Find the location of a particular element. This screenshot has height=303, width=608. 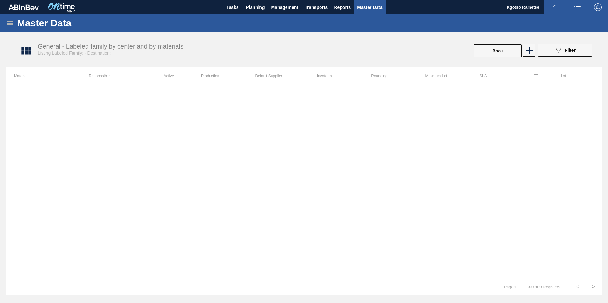

button: Filter is located at coordinates (565, 50).